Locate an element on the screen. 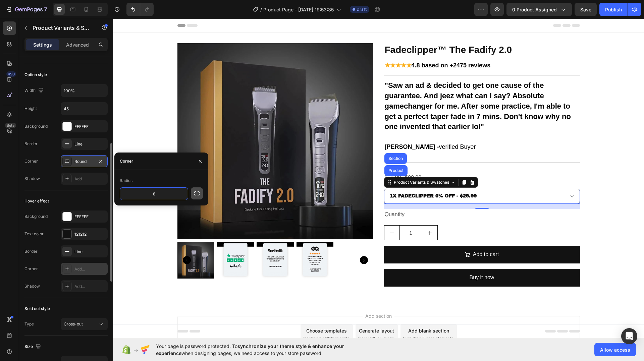  button: Buy it now is located at coordinates (369, 259).